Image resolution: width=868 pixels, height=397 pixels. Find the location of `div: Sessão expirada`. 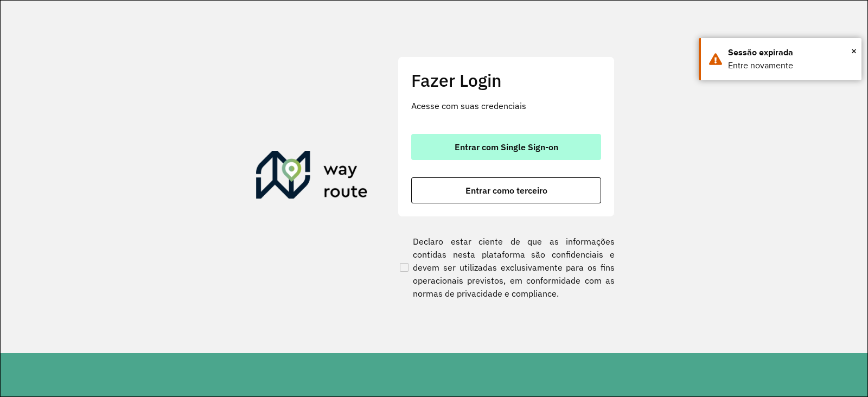

div: Sessão expirada is located at coordinates (790, 53).